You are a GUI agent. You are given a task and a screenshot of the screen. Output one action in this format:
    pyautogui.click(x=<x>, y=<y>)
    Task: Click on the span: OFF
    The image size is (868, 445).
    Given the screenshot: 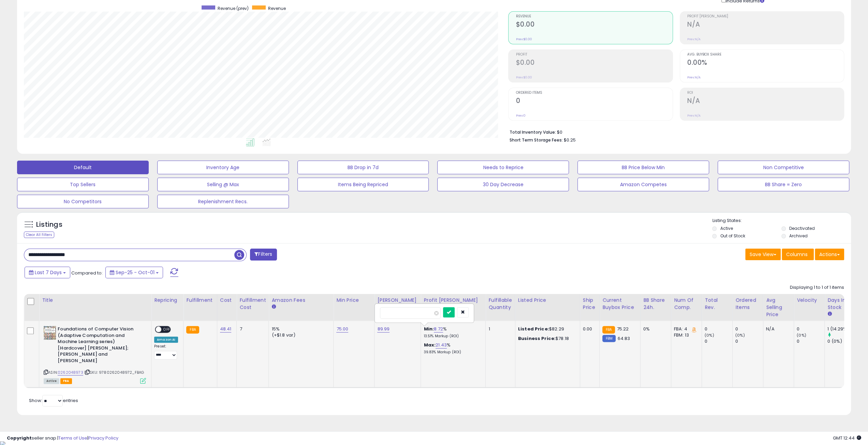 What is the action you would take?
    pyautogui.click(x=167, y=329)
    